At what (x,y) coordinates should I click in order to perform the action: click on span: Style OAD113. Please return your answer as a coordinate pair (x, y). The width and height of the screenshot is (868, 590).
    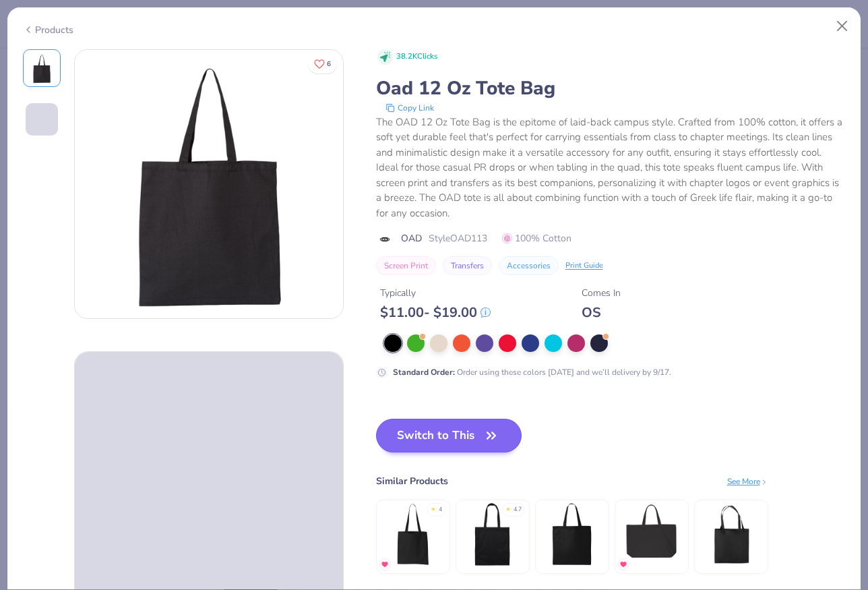
    Looking at the image, I should click on (457, 238).